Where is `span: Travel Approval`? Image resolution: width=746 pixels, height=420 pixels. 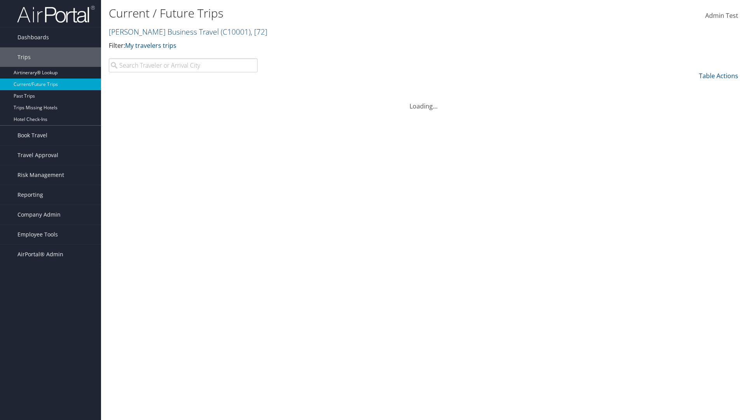
span: Travel Approval is located at coordinates (38, 155).